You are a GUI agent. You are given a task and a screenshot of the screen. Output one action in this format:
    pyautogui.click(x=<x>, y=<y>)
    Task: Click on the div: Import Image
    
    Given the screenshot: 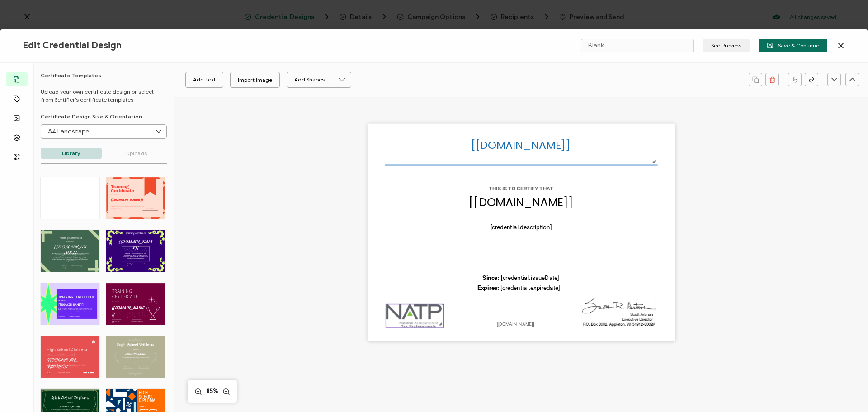 What is the action you would take?
    pyautogui.click(x=255, y=80)
    